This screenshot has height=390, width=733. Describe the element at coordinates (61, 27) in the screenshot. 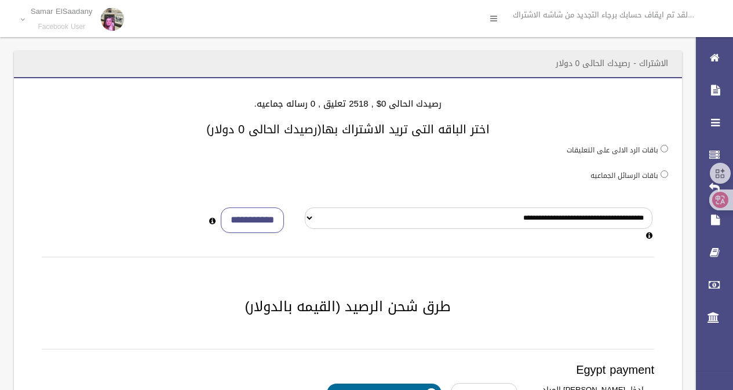

I see `small: Facebook User` at that location.